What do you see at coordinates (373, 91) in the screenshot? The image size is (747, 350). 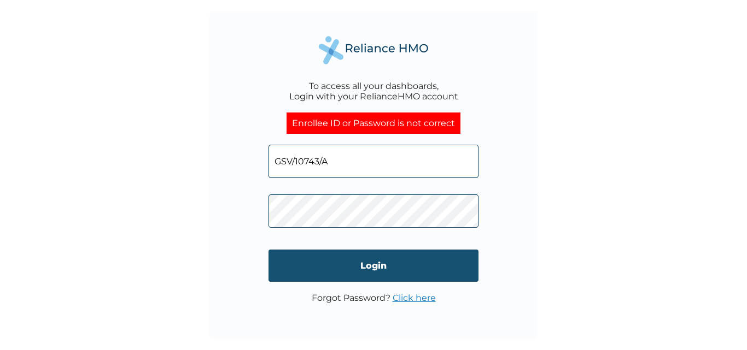 I see `div: To access all your dashboards, Login with your RelianceHMO account` at bounding box center [373, 91].